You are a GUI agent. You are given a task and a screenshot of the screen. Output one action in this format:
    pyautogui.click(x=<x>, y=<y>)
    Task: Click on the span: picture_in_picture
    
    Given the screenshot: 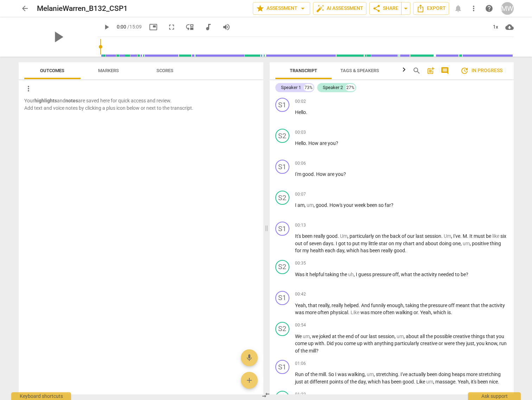 What is the action you would take?
    pyautogui.click(x=154, y=27)
    